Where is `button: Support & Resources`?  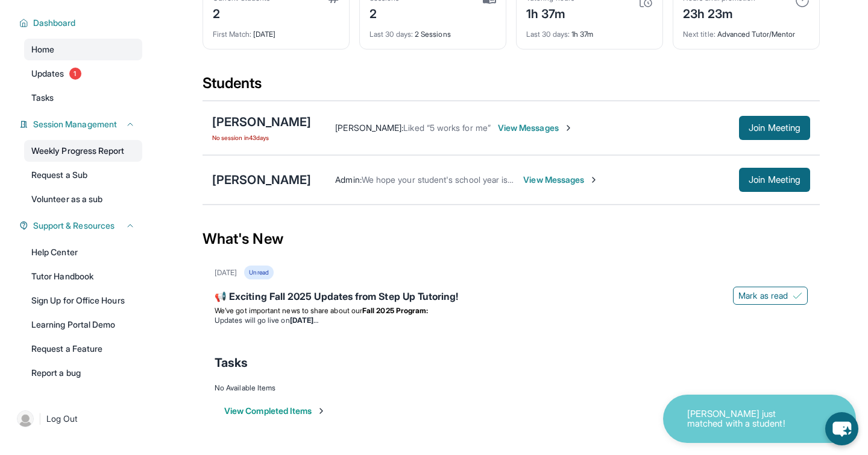 button: Support & Resources is located at coordinates (81, 225).